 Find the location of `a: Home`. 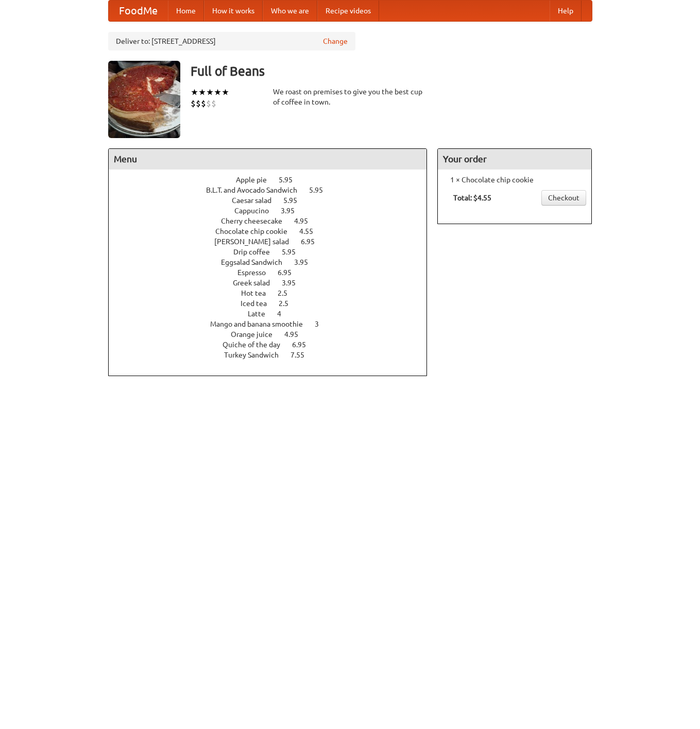

a: Home is located at coordinates (186, 10).